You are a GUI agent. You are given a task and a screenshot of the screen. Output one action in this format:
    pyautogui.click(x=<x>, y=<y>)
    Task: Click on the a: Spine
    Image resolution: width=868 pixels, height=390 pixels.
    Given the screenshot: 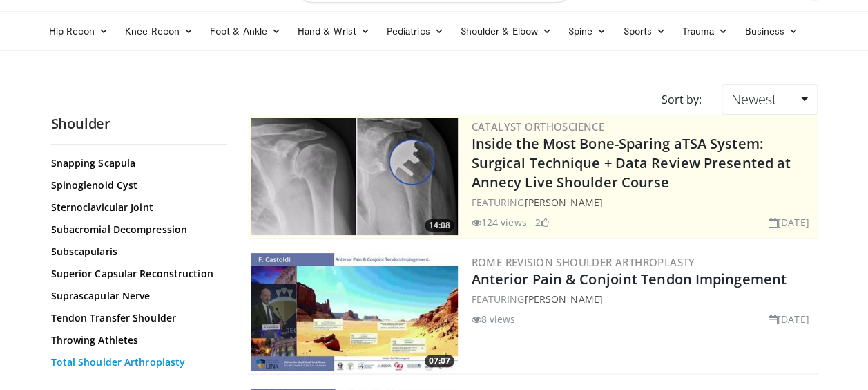 What is the action you would take?
    pyautogui.click(x=587, y=31)
    